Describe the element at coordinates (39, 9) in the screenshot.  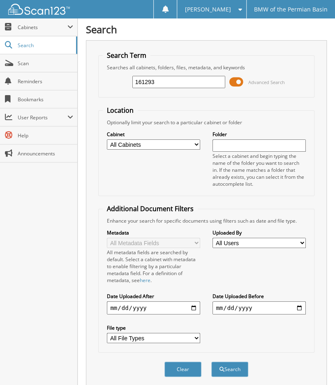
I see `img: scan123-logo-white.svg` at that location.